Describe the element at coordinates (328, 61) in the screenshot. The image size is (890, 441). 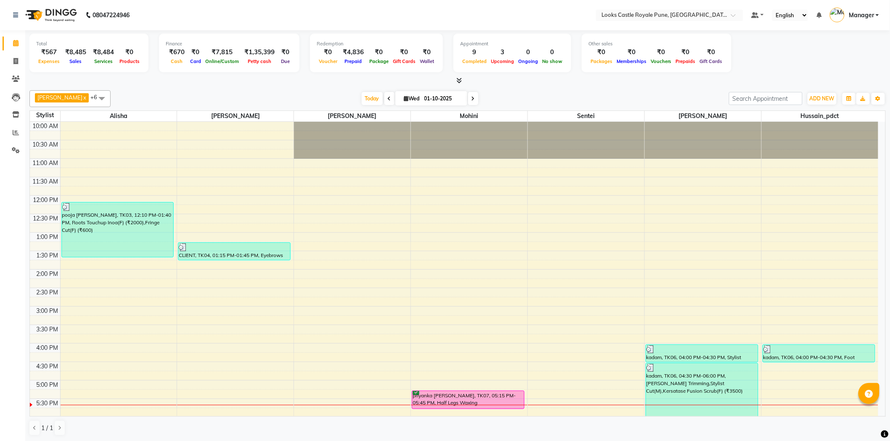
I see `span: Voucher` at that location.